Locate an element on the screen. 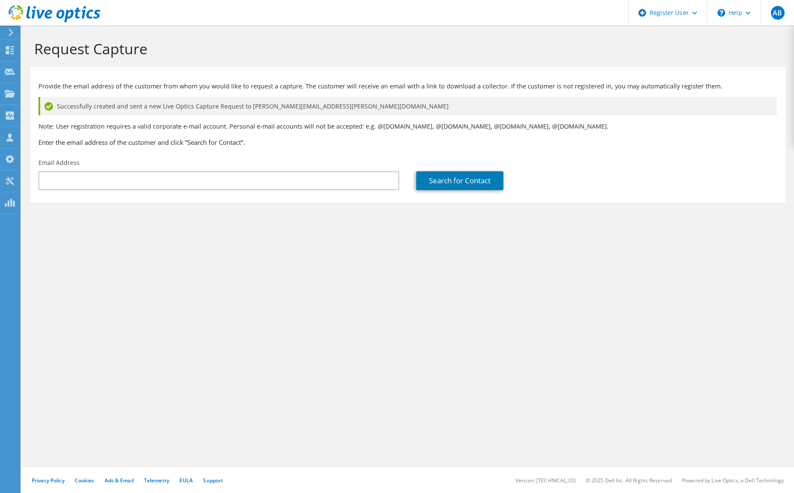 The height and width of the screenshot is (493, 794). a: EULA is located at coordinates (186, 480).